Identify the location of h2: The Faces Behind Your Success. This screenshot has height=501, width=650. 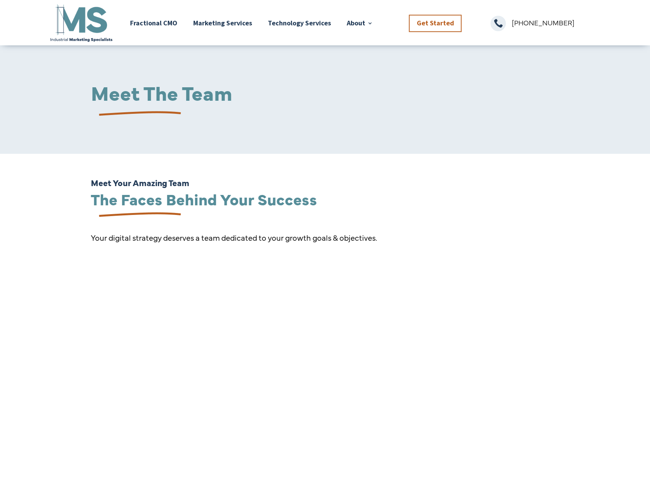
(325, 201).